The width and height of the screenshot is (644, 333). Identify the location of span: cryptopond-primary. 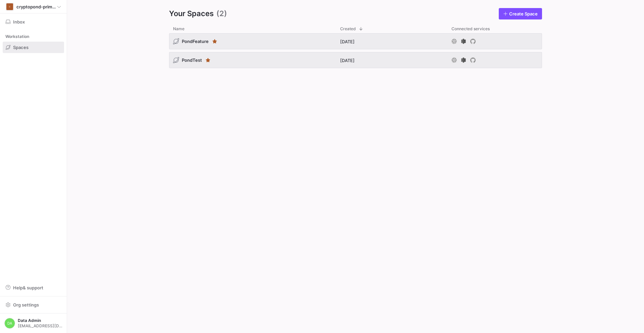
(36, 6).